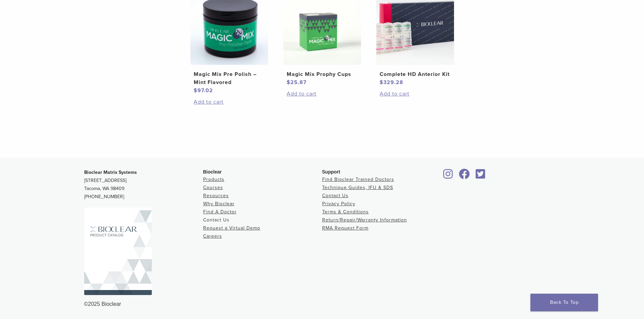  I want to click on a: Find A Doctor, so click(220, 212).